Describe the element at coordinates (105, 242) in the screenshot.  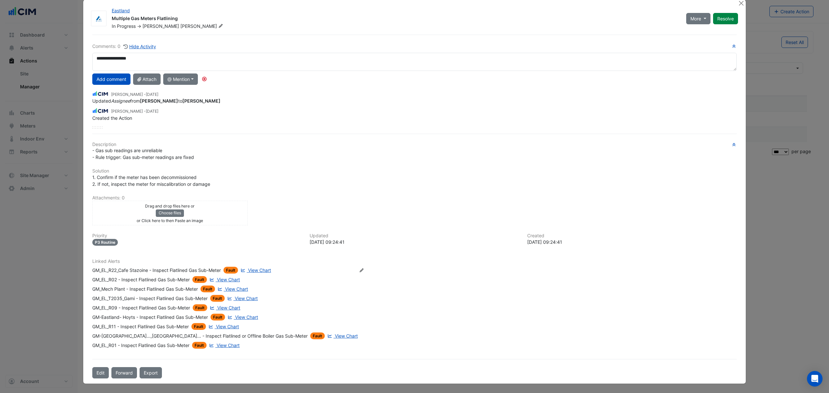
I see `div: P3 Routine` at that location.